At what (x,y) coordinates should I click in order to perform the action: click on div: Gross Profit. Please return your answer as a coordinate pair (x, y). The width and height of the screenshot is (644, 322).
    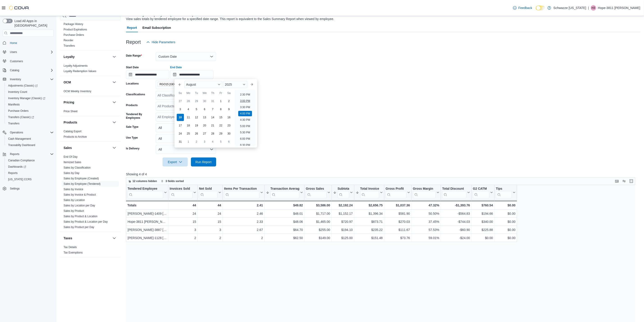
    Looking at the image, I should click on (396, 189).